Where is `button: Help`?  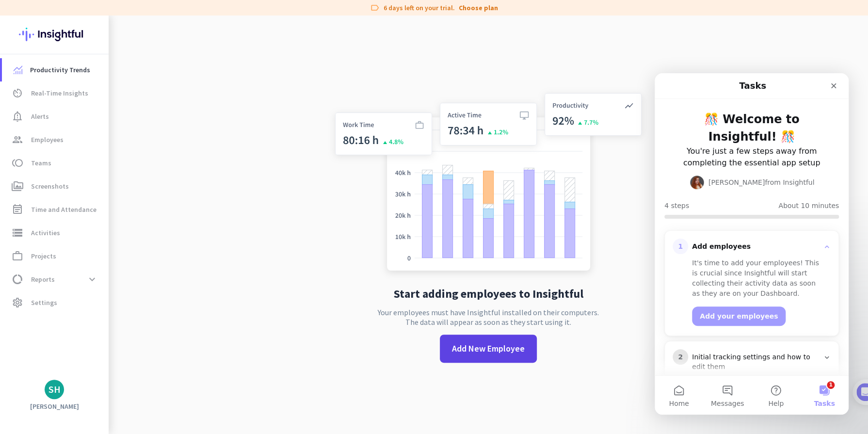
button: Help is located at coordinates (121, 322).